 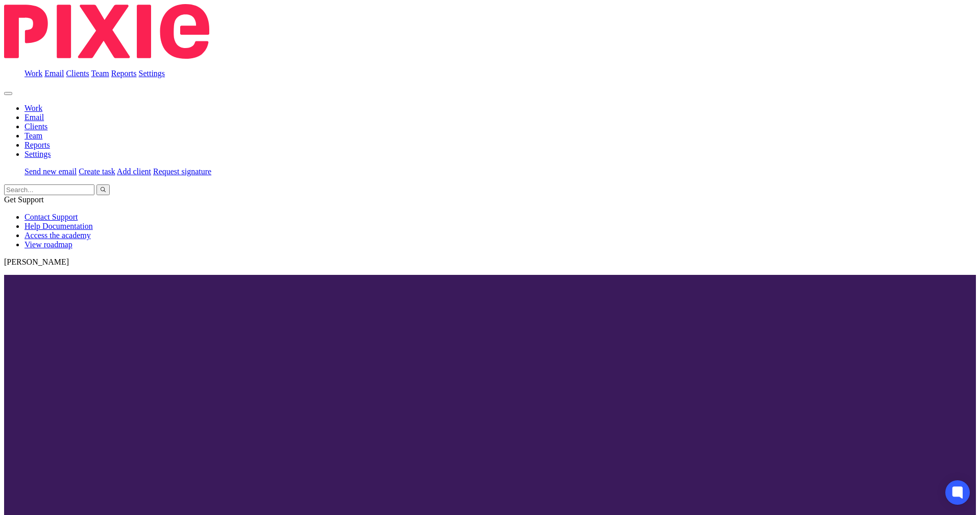 I want to click on a: Request signature, so click(x=182, y=171).